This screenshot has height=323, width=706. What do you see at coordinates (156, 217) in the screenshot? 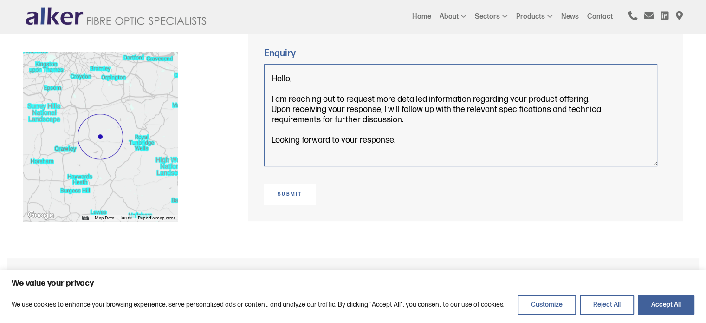
I see `a: Report a map error` at bounding box center [156, 217].